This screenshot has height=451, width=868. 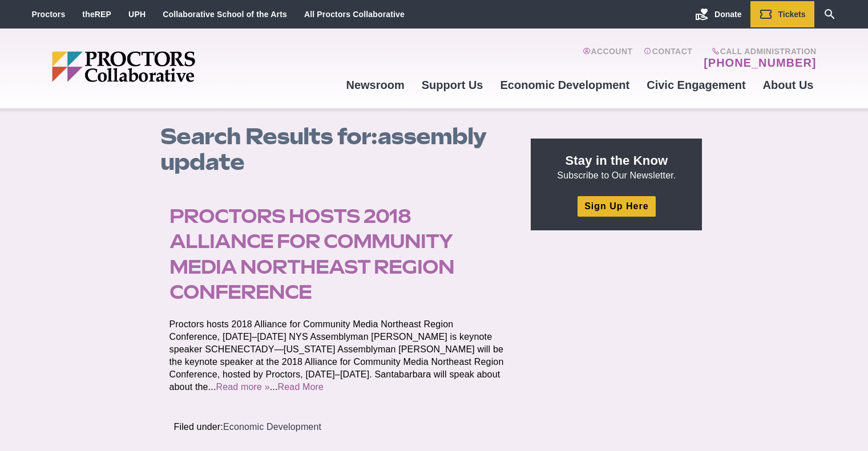 I want to click on a: Sign Up Here, so click(x=616, y=206).